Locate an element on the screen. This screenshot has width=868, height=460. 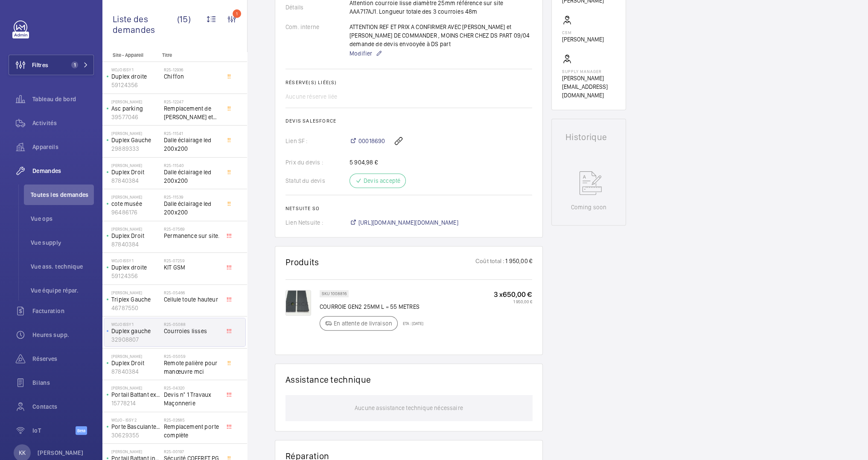
p: SKU 1008816 is located at coordinates (334, 293).